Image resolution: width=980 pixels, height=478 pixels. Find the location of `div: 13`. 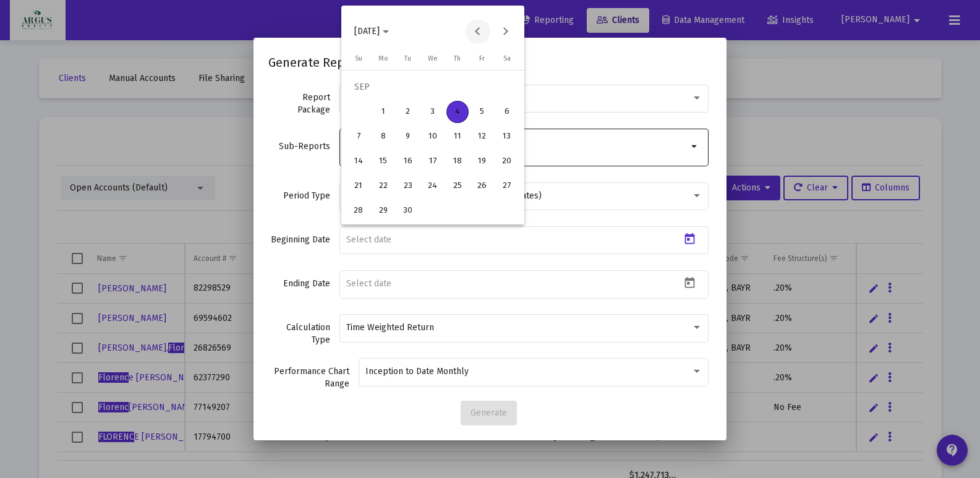

div: 13 is located at coordinates (507, 136).